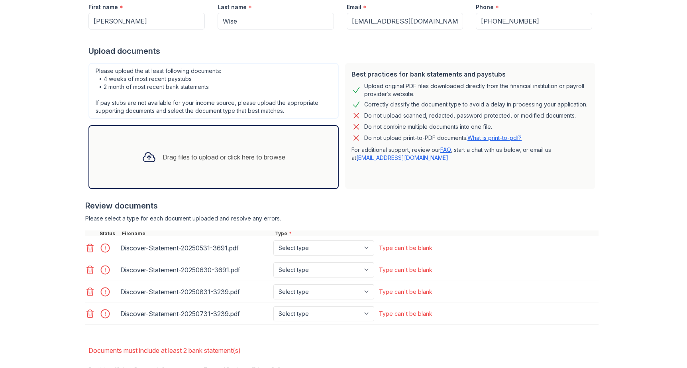  I want to click on div: Correctly classify the document type to avoid a delay in processing your application., so click(476, 104).